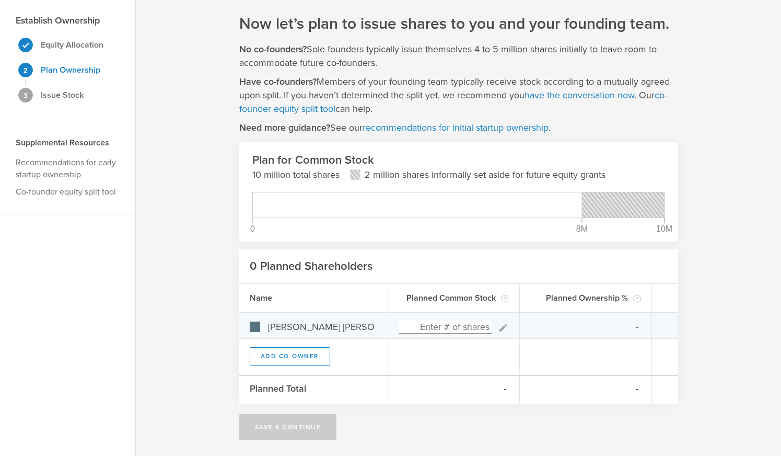 This screenshot has height=456, width=781. Describe the element at coordinates (313, 389) in the screenshot. I see `div: Planned Total` at that location.